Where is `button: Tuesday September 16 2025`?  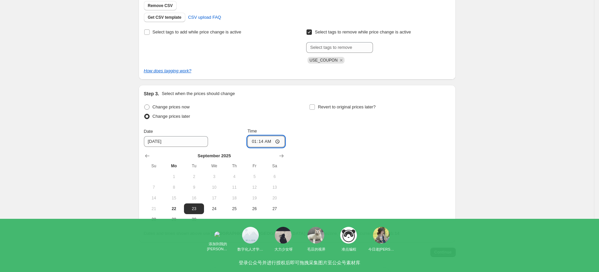 button: Tuesday September 16 2025 is located at coordinates (194, 198).